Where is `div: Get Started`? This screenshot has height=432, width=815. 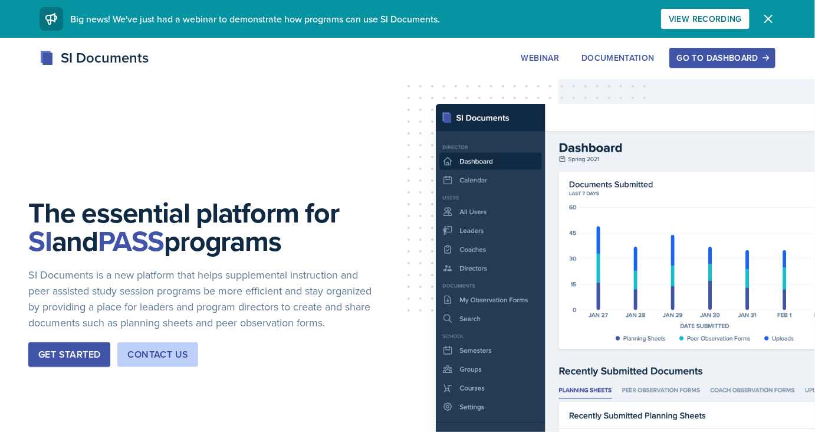
div: Get Started is located at coordinates (69, 354).